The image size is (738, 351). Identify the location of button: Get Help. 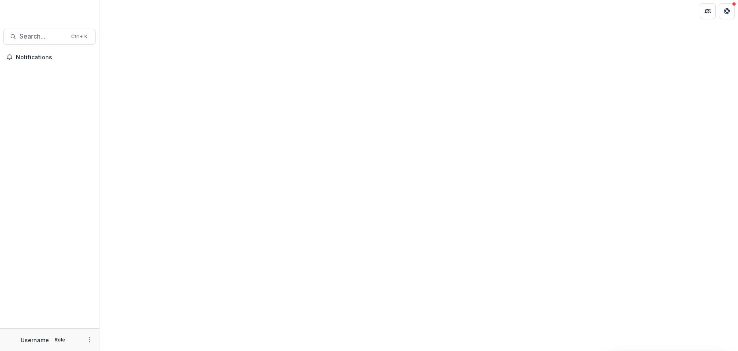
(727, 11).